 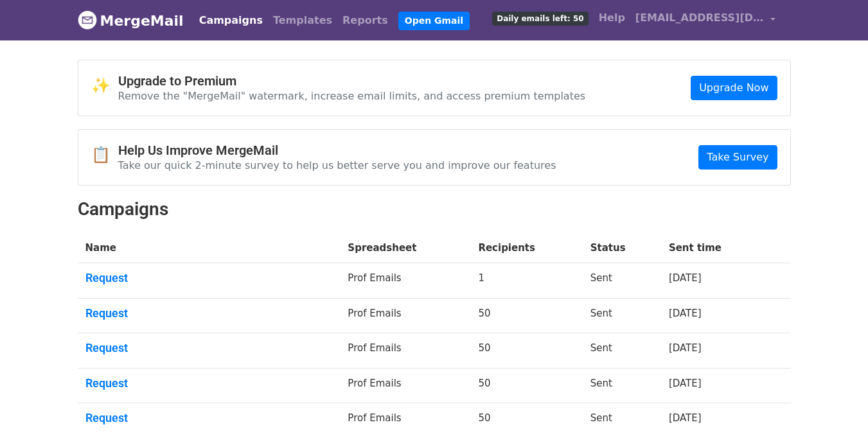 I want to click on a: Daily emails left: 50, so click(x=540, y=18).